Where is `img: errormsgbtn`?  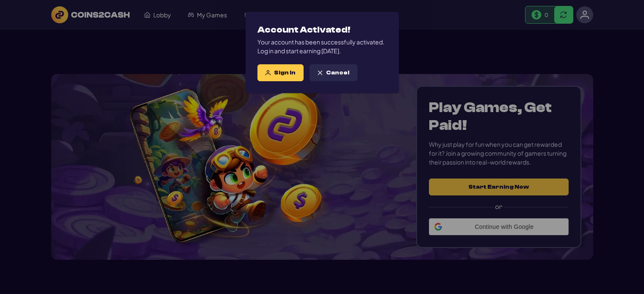
img: errormsgbtn is located at coordinates (320, 73).